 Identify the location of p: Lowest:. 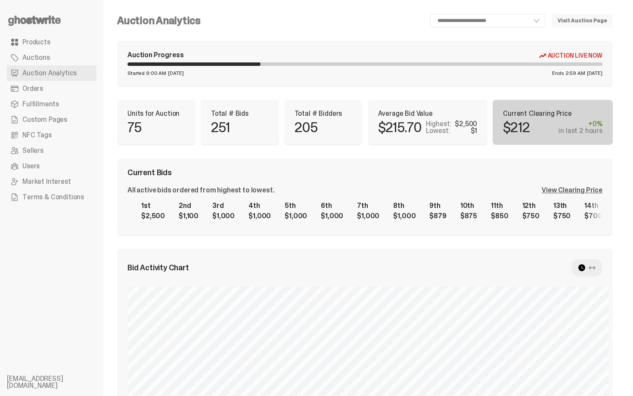
(438, 131).